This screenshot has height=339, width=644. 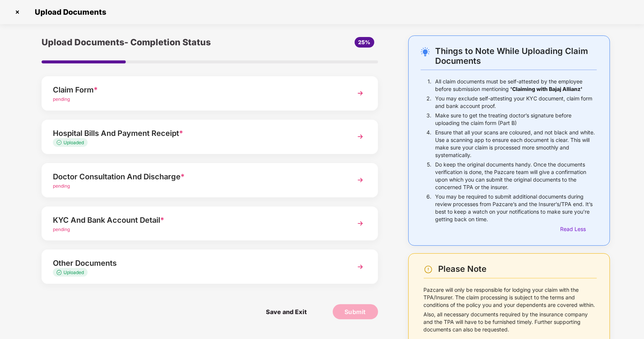 I want to click on div: Upload Documents- Completion Status, so click(x=154, y=42).